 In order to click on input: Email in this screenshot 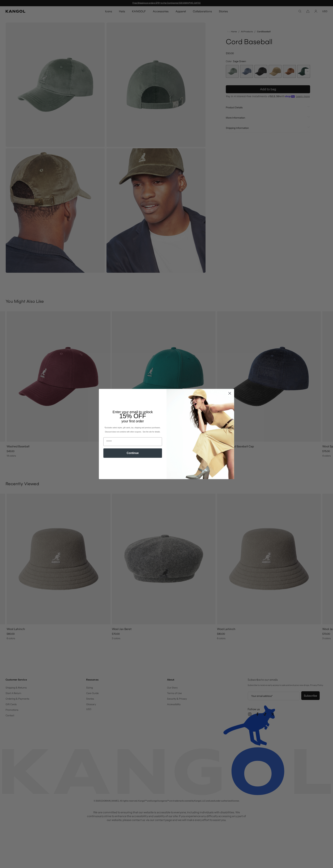, I will do `click(132, 442)`.